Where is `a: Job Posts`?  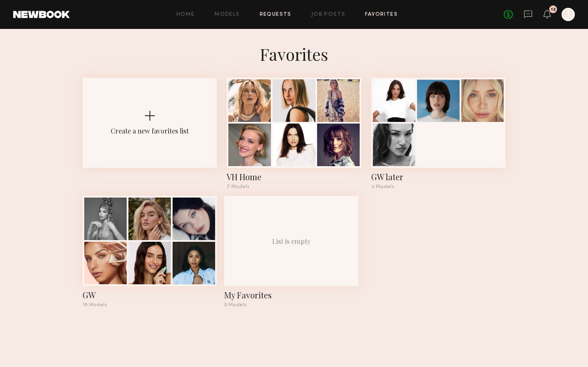 a: Job Posts is located at coordinates (328, 14).